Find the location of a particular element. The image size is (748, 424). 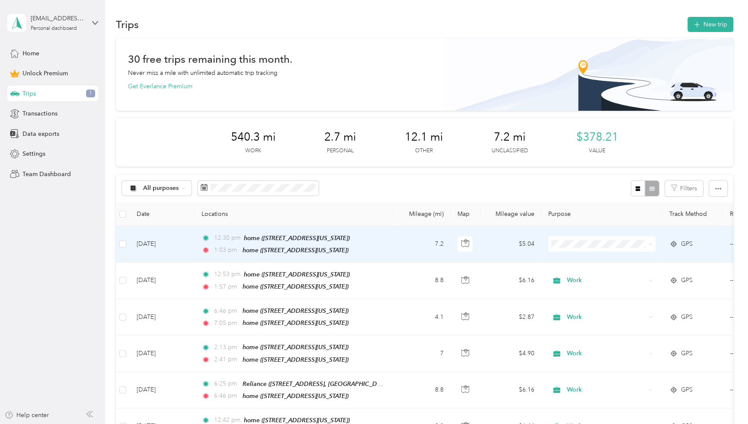

span: 7:05 pm is located at coordinates (226, 323).